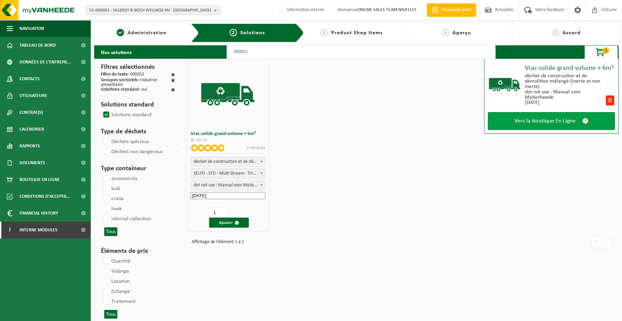 The width and height of the screenshot is (622, 321). Describe the element at coordinates (301, 10) in the screenshot. I see `label: Information interne` at that location.